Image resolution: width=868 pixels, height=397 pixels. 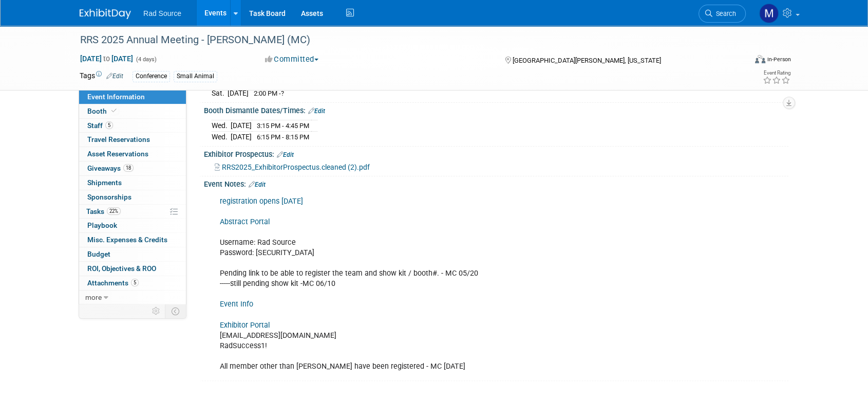 What do you see at coordinates (128, 240) in the screenshot?
I see `span: Misc. Expenses & Credits` at bounding box center [128, 240].